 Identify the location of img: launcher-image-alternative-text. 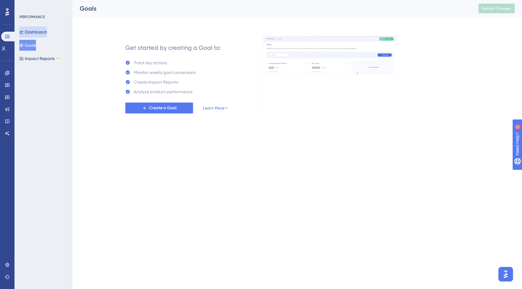
(9, 9).